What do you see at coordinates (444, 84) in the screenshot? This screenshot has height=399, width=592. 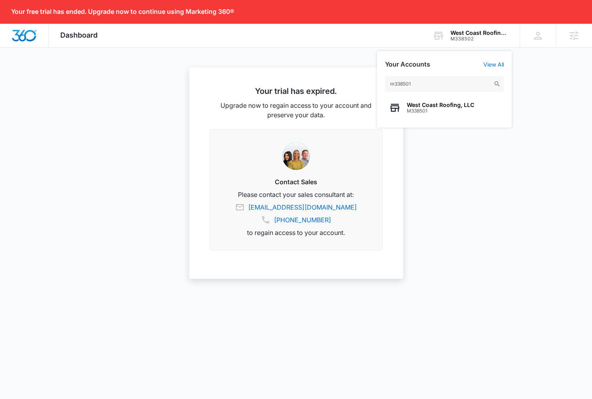 I see `input: Search Accounts` at bounding box center [444, 84].